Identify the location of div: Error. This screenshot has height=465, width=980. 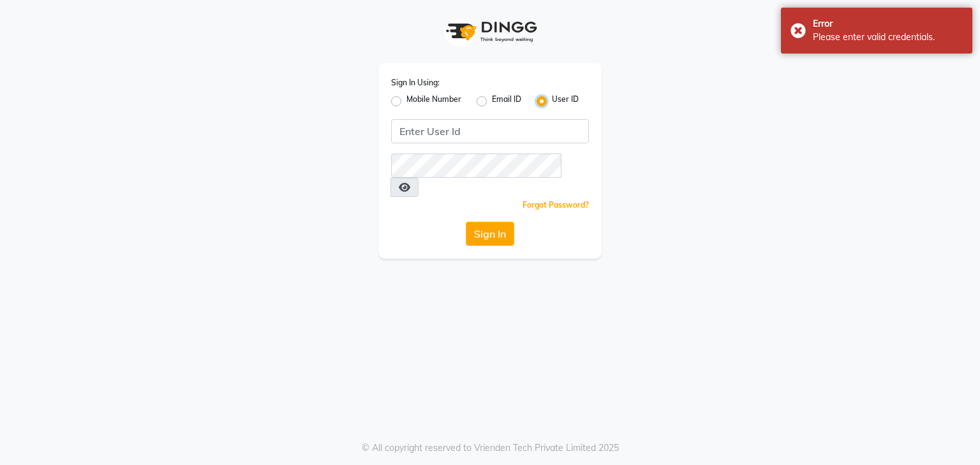
(888, 24).